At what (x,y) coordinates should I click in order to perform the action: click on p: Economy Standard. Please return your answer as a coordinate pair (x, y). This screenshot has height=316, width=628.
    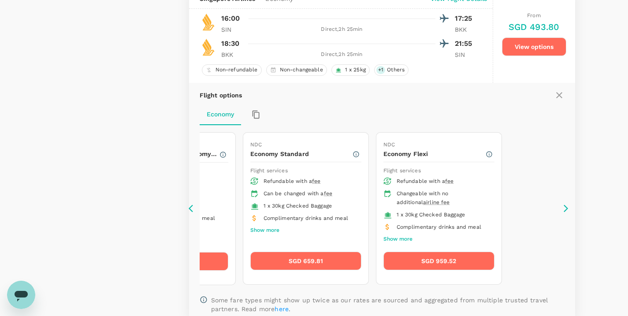
    Looking at the image, I should click on (301, 154).